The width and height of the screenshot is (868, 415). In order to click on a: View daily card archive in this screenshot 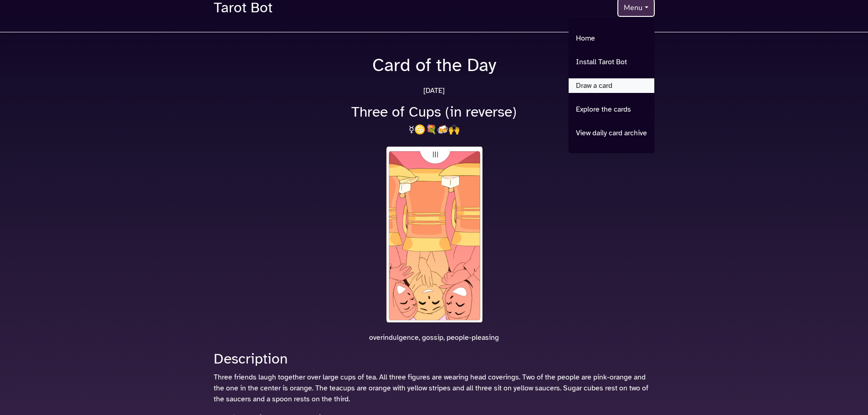, I will do `click(611, 133)`.